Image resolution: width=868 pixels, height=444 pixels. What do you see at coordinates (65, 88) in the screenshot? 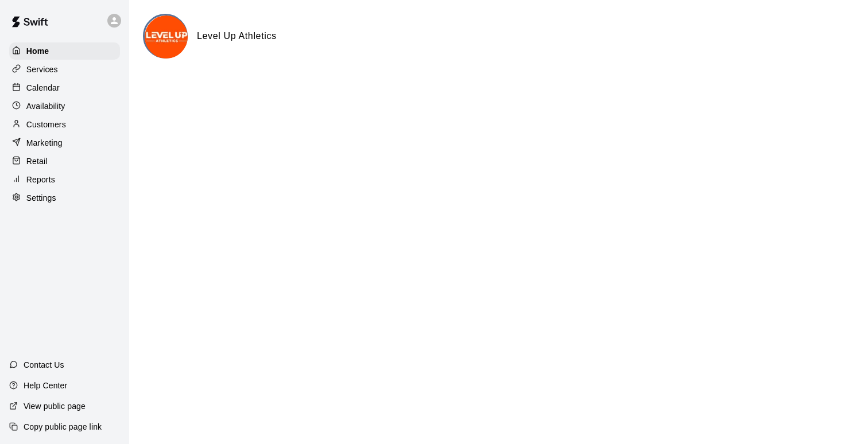
I see `div: Calendar` at bounding box center [65, 88].